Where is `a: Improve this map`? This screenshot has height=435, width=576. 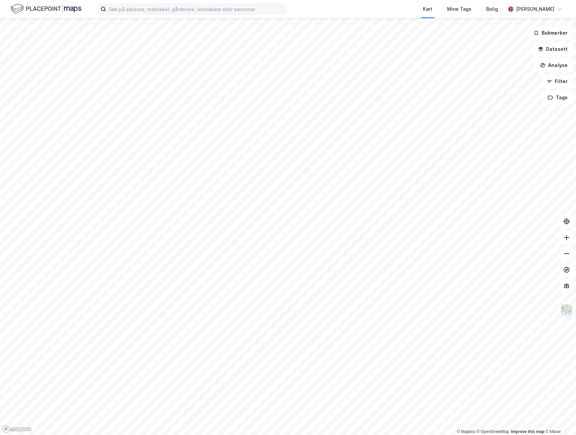 a: Improve this map is located at coordinates (527, 431).